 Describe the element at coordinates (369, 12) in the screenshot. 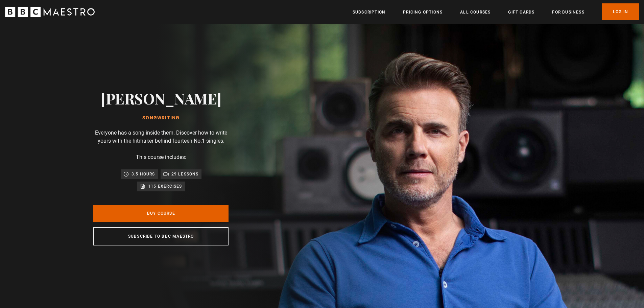

I see `a: Subscription` at that location.